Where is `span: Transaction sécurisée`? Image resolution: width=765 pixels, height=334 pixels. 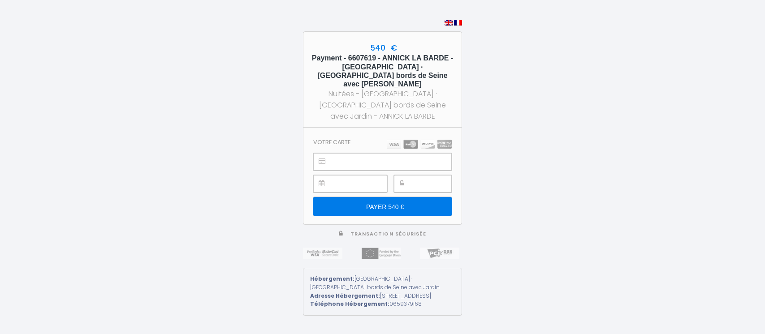 span: Transaction sécurisée is located at coordinates (388, 234).